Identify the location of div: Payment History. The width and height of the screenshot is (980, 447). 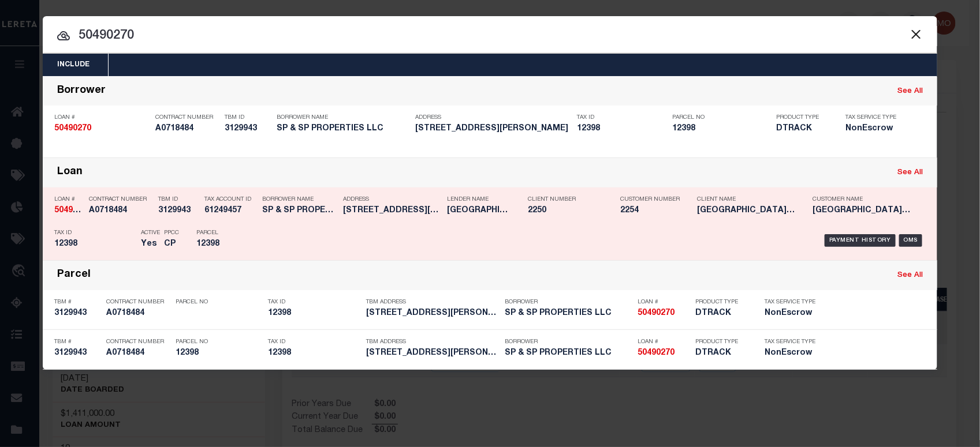
(860, 241).